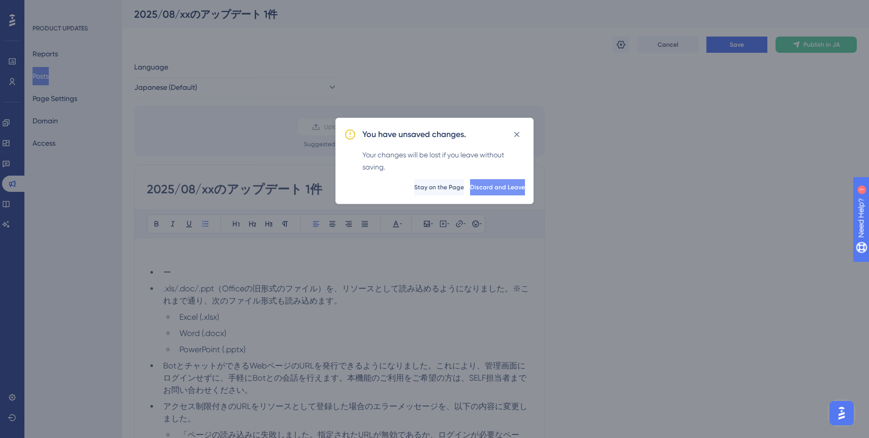 Image resolution: width=869 pixels, height=438 pixels. Describe the element at coordinates (15, 15) in the screenshot. I see `img: launcher-image-alternative-text` at that location.